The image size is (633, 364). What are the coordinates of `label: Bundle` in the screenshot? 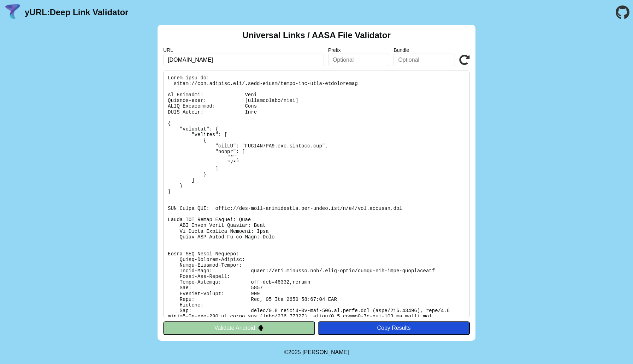 It's located at (424, 50).